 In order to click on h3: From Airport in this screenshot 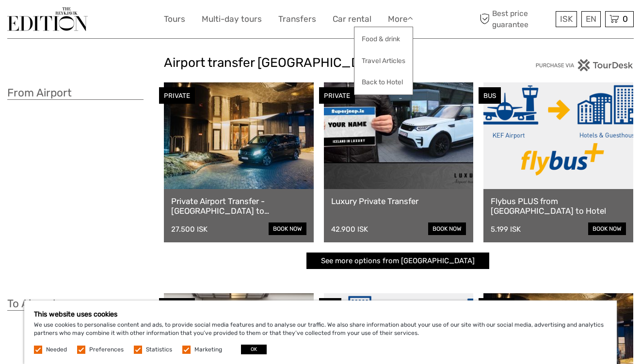, I will do `click(75, 93)`.